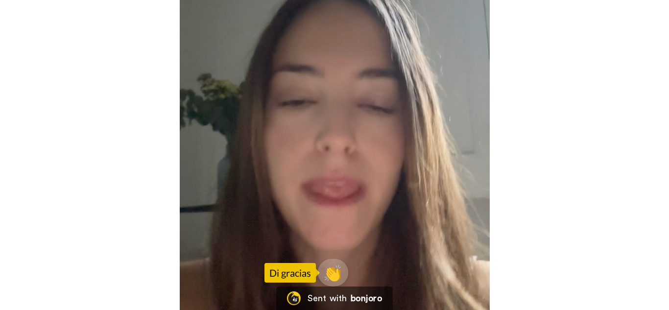  What do you see at coordinates (290, 273) in the screenshot?
I see `div: Di gracias` at bounding box center [290, 273].